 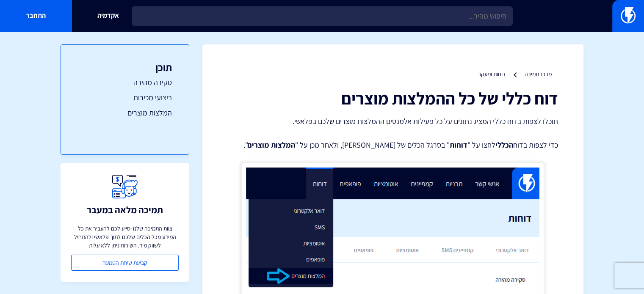 What do you see at coordinates (458, 144) in the screenshot?
I see `strong: דוחות` at bounding box center [458, 144].